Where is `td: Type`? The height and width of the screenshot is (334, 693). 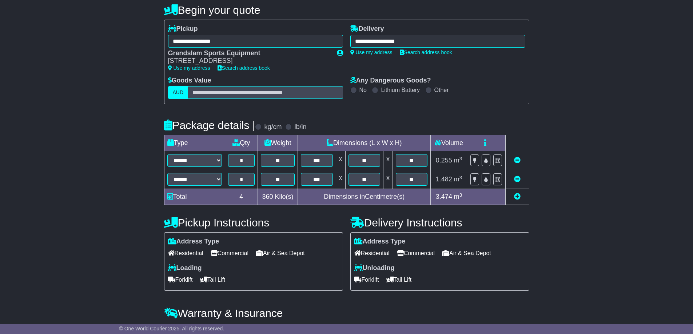 td: Type is located at coordinates (194, 143).